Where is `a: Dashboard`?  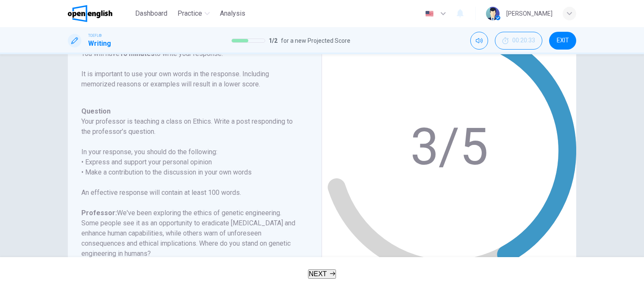 a: Dashboard is located at coordinates (151, 13).